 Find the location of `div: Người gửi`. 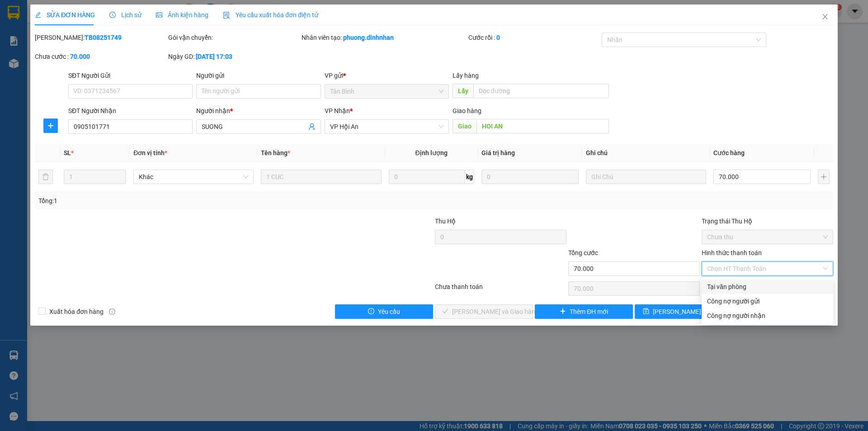

div: Người gửi is located at coordinates (258, 75).